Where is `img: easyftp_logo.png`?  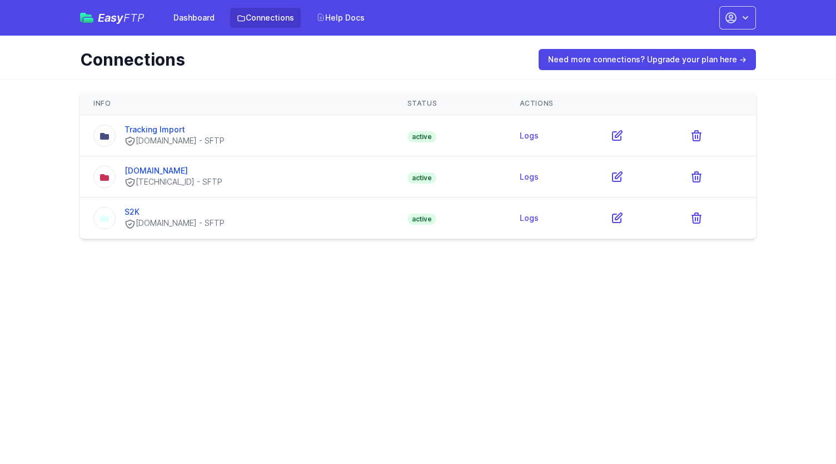
img: easyftp_logo.png is located at coordinates (87, 18).